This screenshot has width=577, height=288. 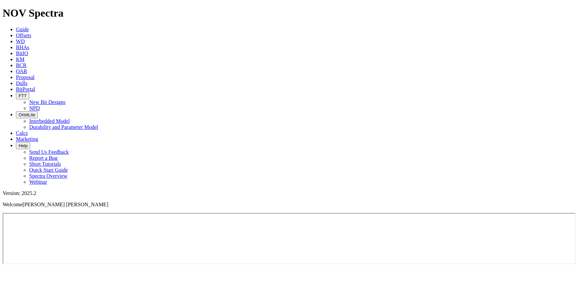 What do you see at coordinates (22, 29) in the screenshot?
I see `span: Guide` at bounding box center [22, 29].